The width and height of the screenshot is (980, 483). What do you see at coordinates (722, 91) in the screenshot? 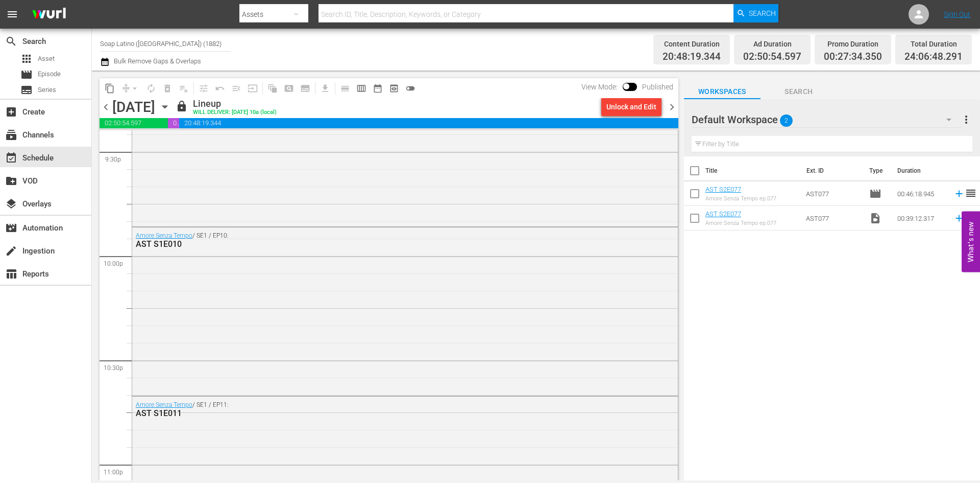
I see `span: Workspaces` at bounding box center [722, 91].